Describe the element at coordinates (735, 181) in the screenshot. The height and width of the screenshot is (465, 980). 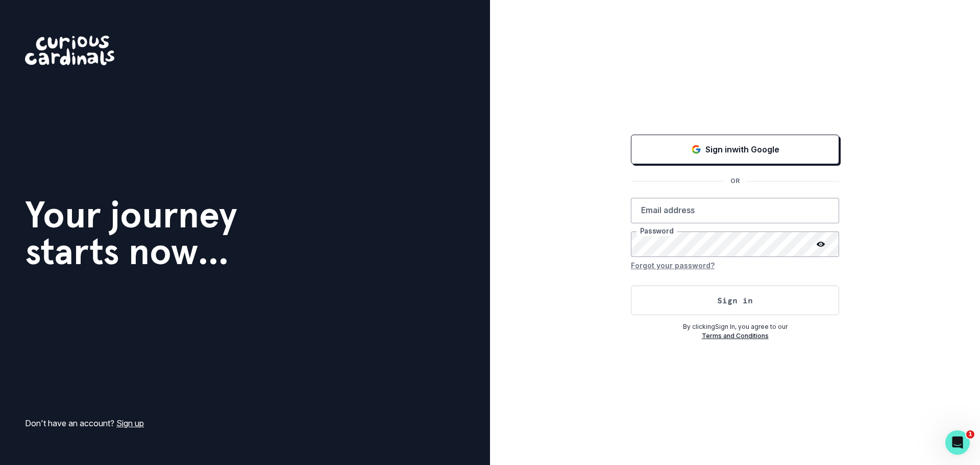
I see `p: OR` at that location.